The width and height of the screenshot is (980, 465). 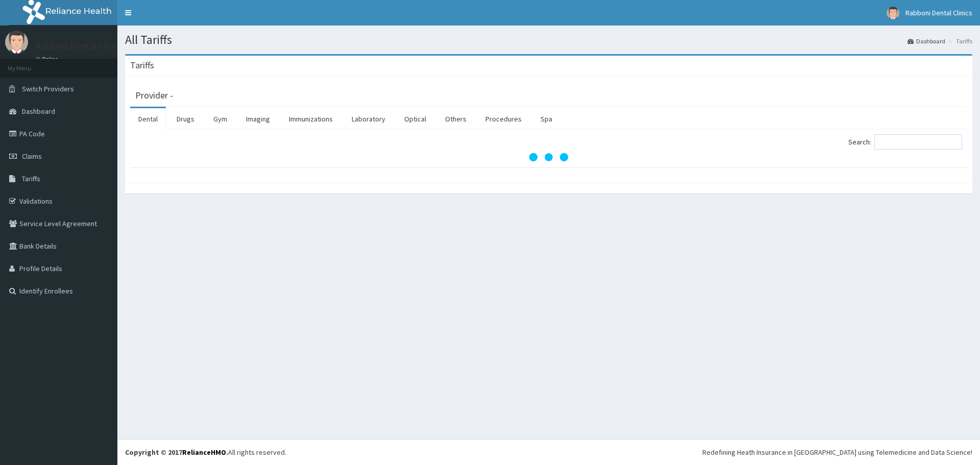 What do you see at coordinates (258, 119) in the screenshot?
I see `a: Imaging` at bounding box center [258, 119].